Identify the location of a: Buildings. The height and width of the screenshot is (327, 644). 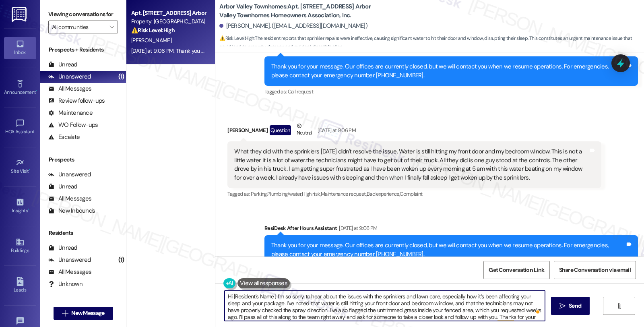
(20, 246).